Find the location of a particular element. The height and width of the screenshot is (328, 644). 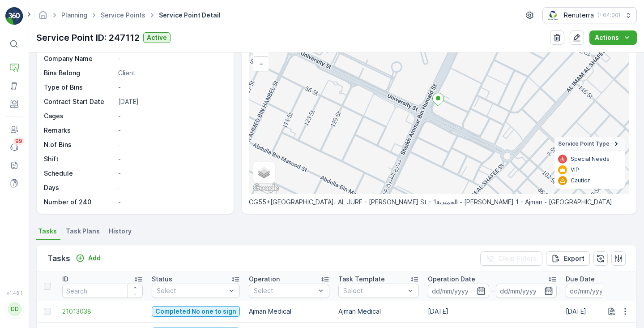

div: DD is located at coordinates (15, 309).